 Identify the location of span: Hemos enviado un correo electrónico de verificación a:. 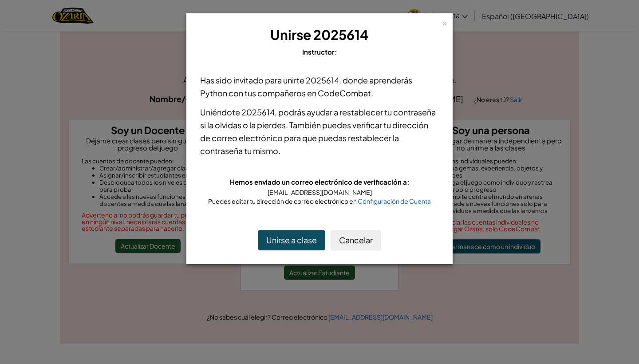
(320, 182).